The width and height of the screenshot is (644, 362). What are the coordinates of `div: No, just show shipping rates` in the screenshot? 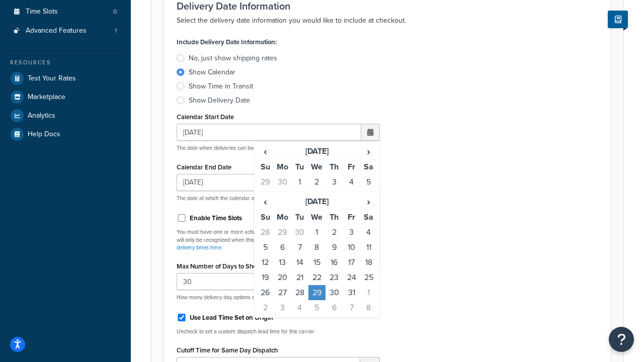 It's located at (233, 59).